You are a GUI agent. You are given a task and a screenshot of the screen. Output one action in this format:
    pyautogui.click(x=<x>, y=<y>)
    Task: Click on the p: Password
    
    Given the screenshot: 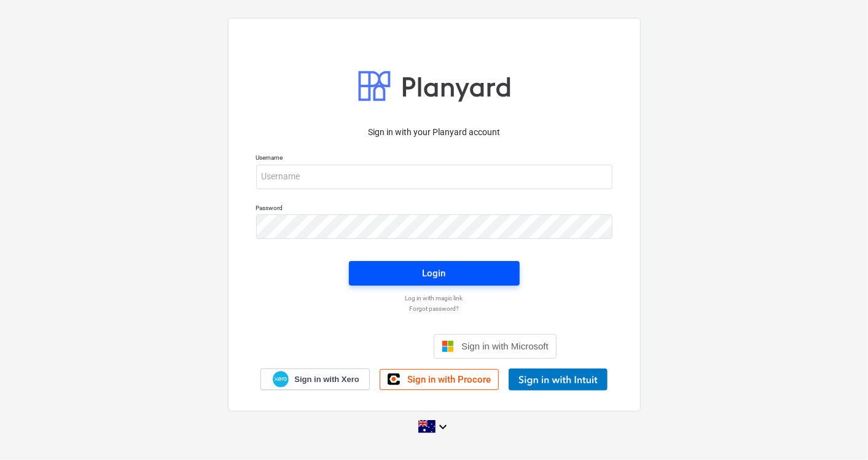 What is the action you would take?
    pyautogui.click(x=434, y=209)
    